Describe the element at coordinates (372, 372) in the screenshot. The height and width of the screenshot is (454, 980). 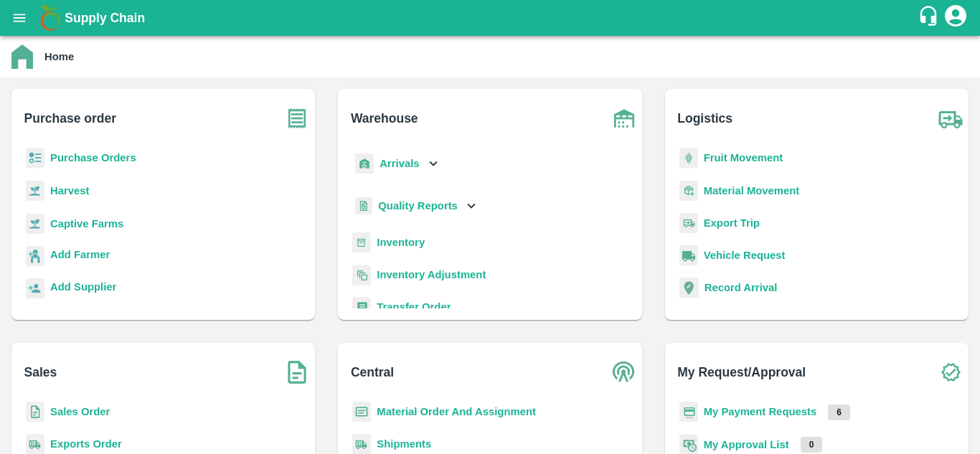
I see `b: Central` at that location.